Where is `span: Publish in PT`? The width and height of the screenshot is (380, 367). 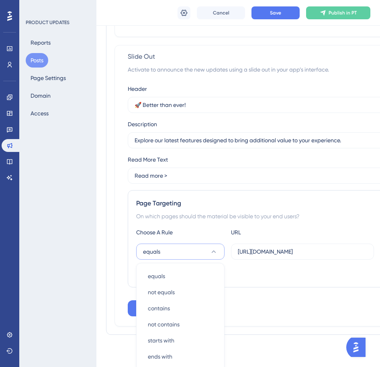
span: Publish in PT is located at coordinates (343, 13).